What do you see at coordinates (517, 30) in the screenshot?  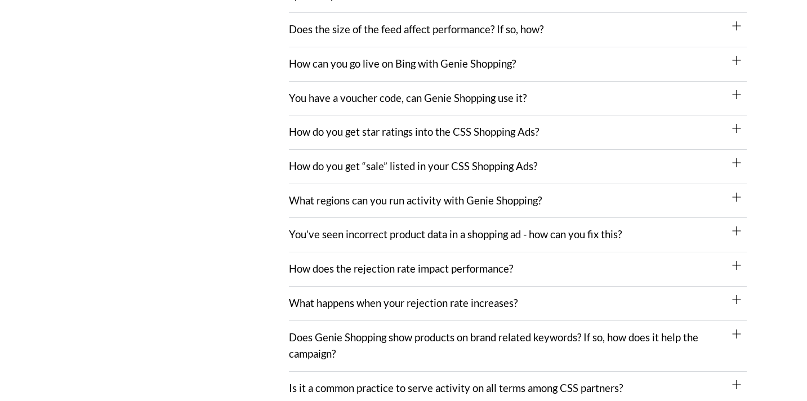 I see `div: Does the size of the feed affect performance? If so, how?` at bounding box center [517, 30].